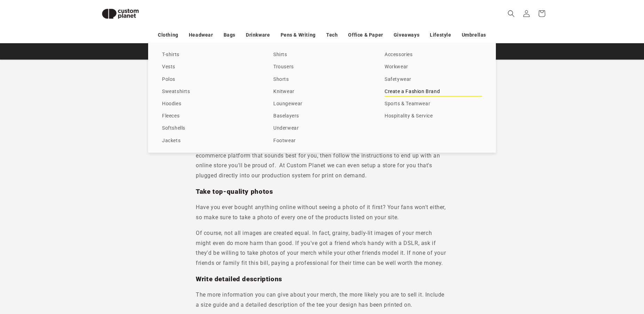 The width and height of the screenshot is (644, 314). I want to click on div: Chat Widget, so click(586, 276).